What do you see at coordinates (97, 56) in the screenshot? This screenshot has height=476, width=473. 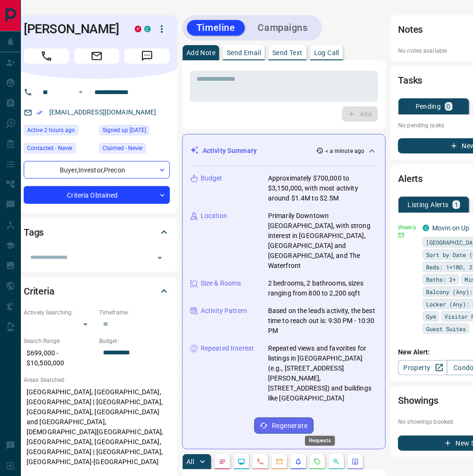 I see `span: Email` at bounding box center [97, 56].